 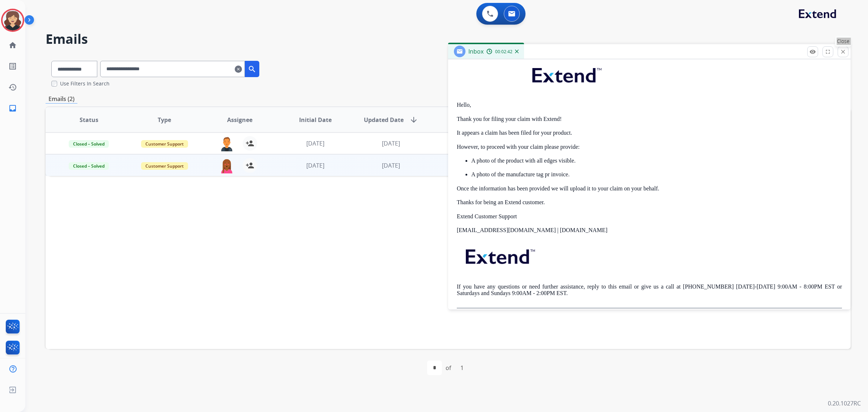 I want to click on div: of, so click(x=448, y=368).